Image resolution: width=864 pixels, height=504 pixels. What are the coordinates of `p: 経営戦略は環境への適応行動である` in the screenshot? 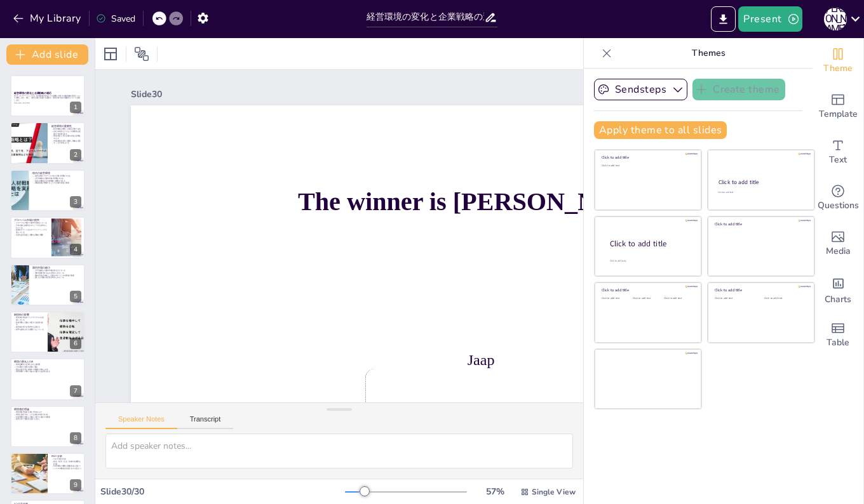 It's located at (66, 129).